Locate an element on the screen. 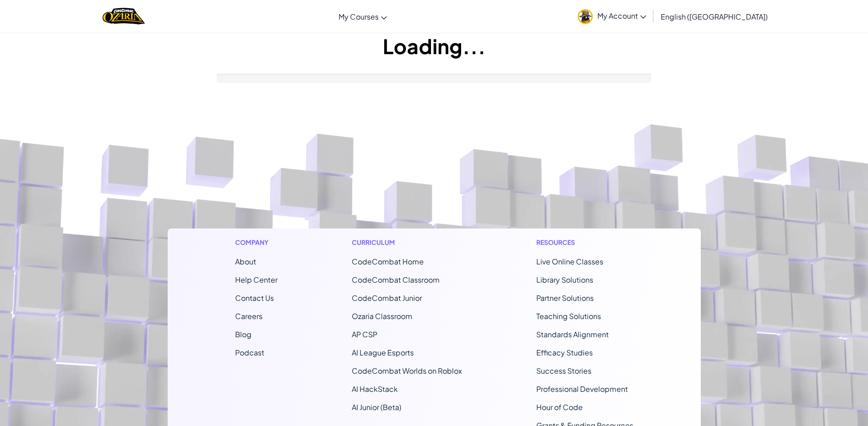  span: Contact Us is located at coordinates (254, 298).